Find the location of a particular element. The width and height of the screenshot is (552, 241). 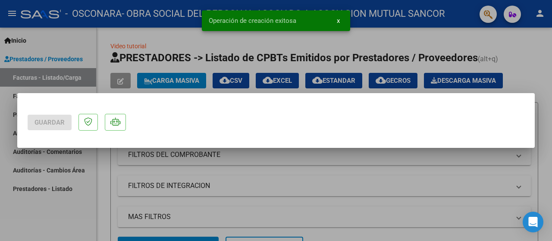

button: Guardar is located at coordinates (50, 123).